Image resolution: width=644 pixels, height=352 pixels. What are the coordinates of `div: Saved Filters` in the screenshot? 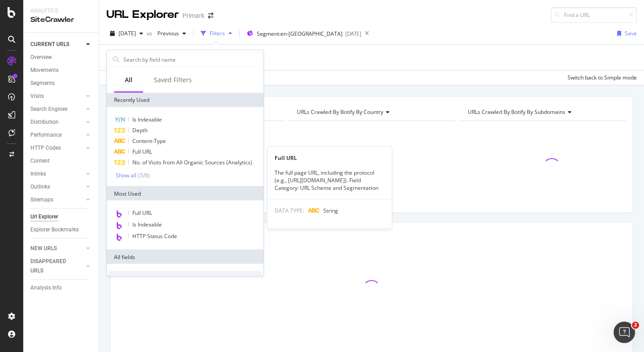 It's located at (173, 80).